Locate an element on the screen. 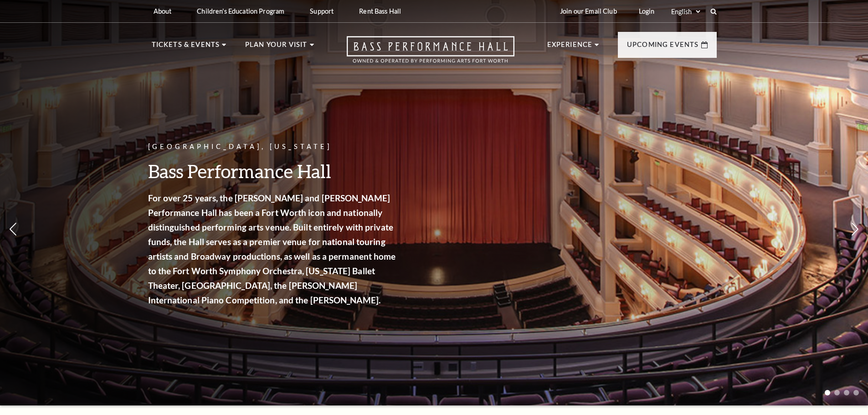 The height and width of the screenshot is (415, 868). p: About is located at coordinates (162, 11).